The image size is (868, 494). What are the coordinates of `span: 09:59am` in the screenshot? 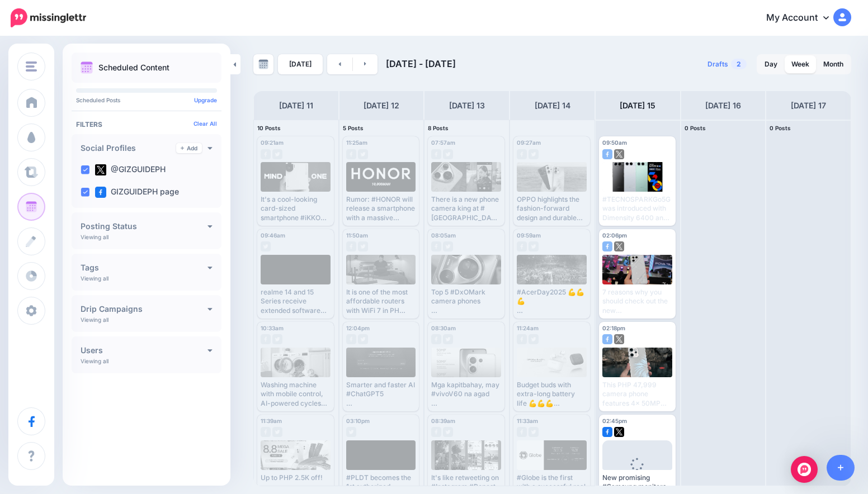 It's located at (528, 235).